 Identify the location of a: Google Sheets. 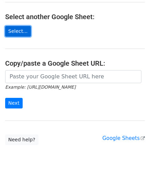
(123, 138).